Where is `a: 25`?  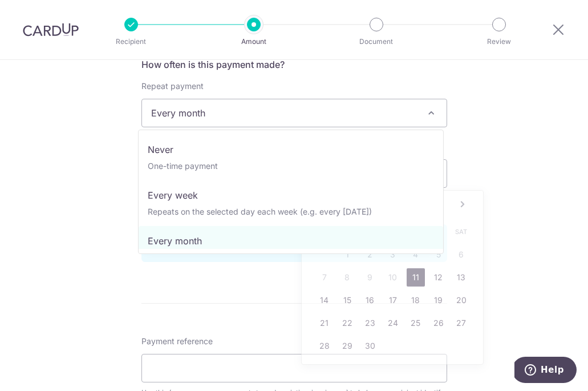 a: 25 is located at coordinates (416, 323).